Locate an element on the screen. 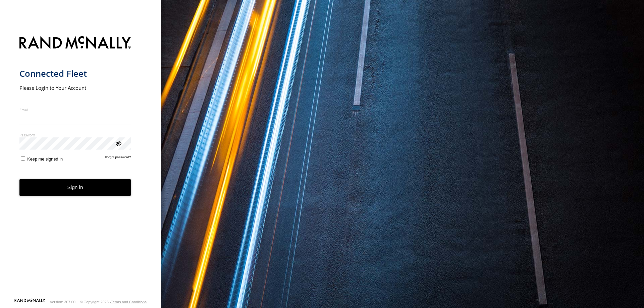 This screenshot has width=644, height=308. a: Forgot password? is located at coordinates (118, 158).